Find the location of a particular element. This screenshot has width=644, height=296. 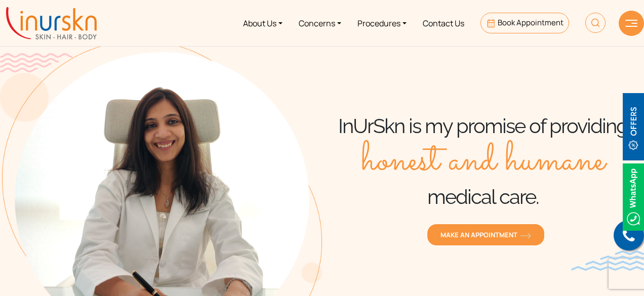

img: hamLine.svg is located at coordinates (631, 23).